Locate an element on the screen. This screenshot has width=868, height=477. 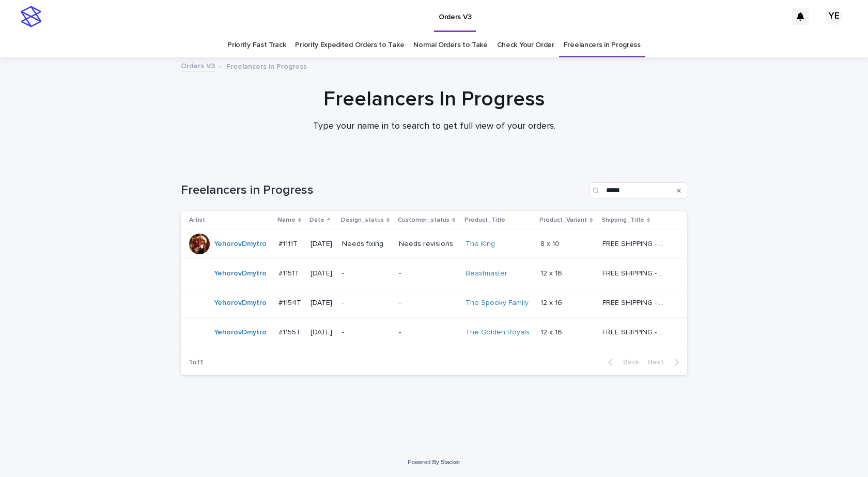
a: The Golden Royals is located at coordinates (497, 332).